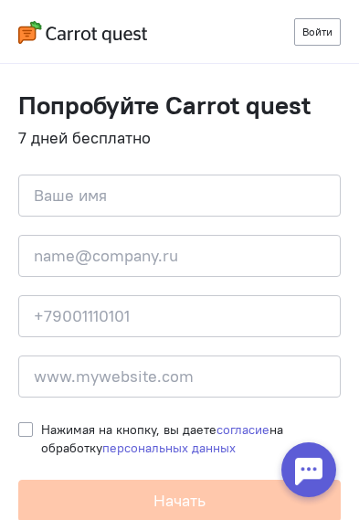  What do you see at coordinates (179, 195) in the screenshot?
I see `input: Ваше имя` at bounding box center [179, 195].